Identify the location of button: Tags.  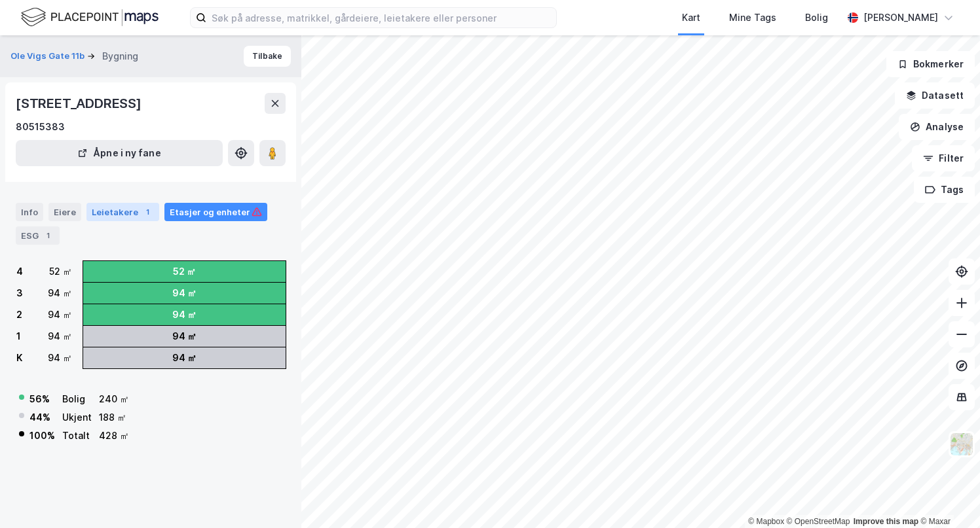
(944, 190).